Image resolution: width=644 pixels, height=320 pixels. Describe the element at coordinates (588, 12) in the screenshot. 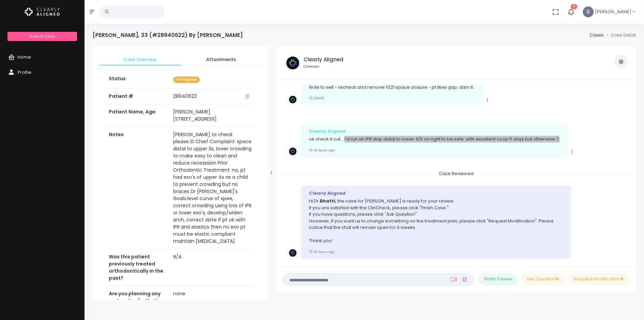

I see `span: S` at that location.